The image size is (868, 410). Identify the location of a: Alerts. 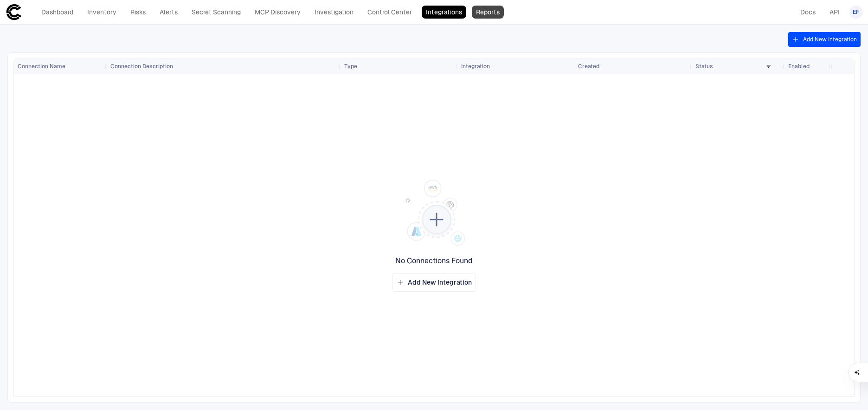
(168, 12).